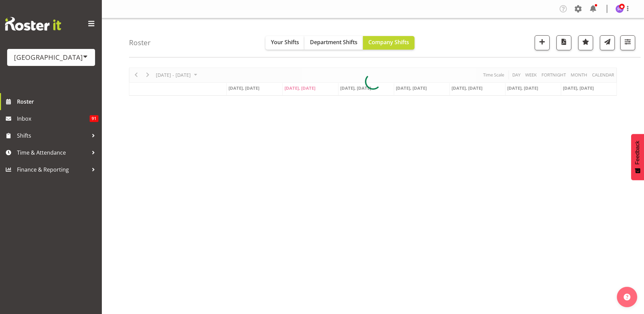  What do you see at coordinates (140, 42) in the screenshot?
I see `h4: Roster` at bounding box center [140, 42].